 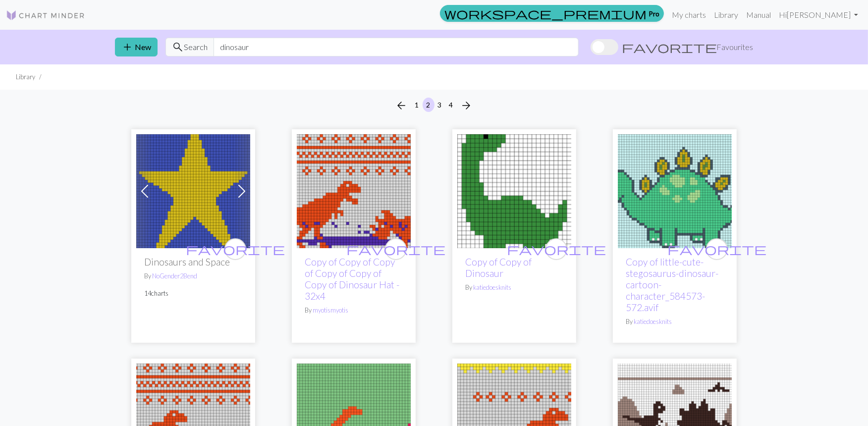 What do you see at coordinates (402, 105) in the screenshot?
I see `button: Previous` at bounding box center [402, 105].